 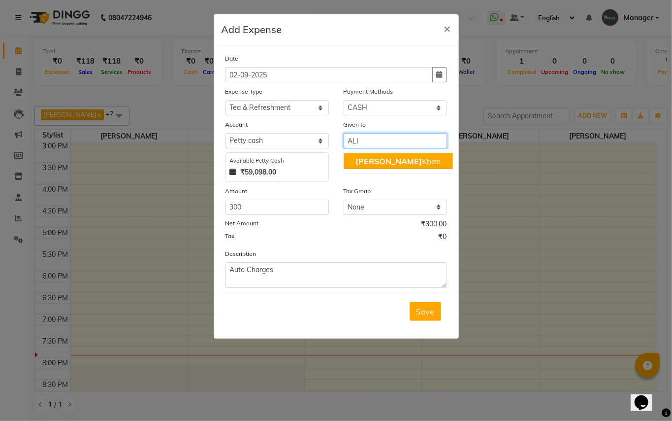 What do you see at coordinates (355, 125) in the screenshot?
I see `label: Given to` at bounding box center [355, 125].